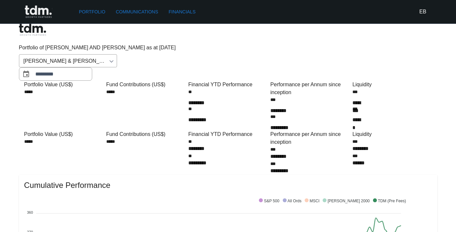 The height and width of the screenshot is (232, 456). Describe the element at coordinates (423, 12) in the screenshot. I see `button: EB` at that location.